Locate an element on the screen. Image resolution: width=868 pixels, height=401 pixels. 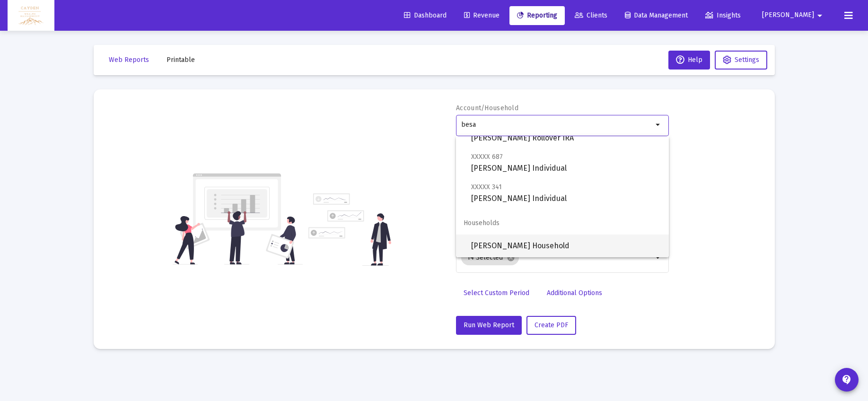
span: Select Custom Period is located at coordinates (496, 293).